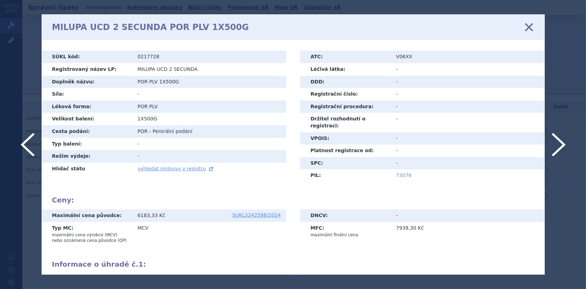 The width and height of the screenshot is (586, 289). What do you see at coordinates (209, 82) in the screenshot?
I see `td: POR PLV 1X500G` at bounding box center [209, 82].